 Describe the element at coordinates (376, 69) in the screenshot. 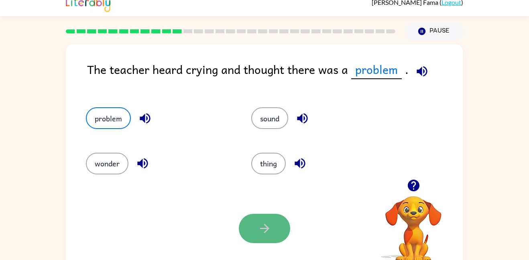

I see `span: problem` at that location.